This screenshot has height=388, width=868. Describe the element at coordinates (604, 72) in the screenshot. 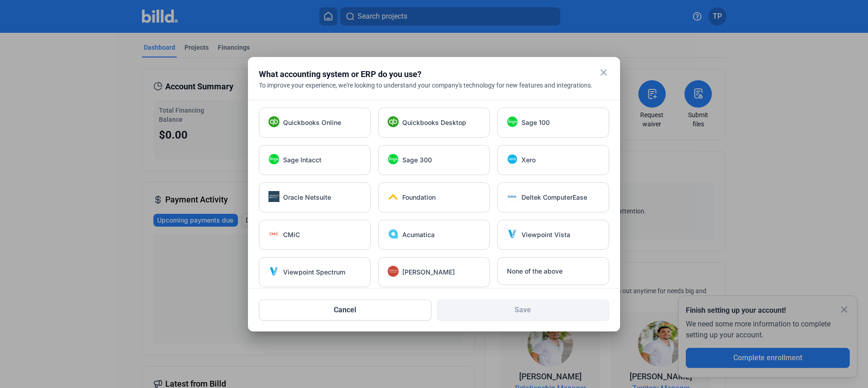

I see `mat-icon: close` at that location.